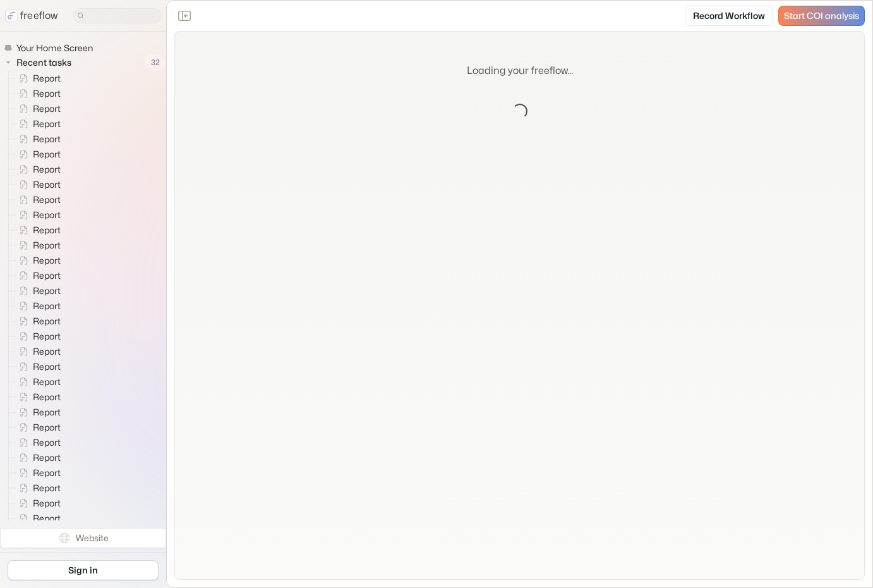 The width and height of the screenshot is (873, 588). I want to click on span: 32, so click(155, 63).